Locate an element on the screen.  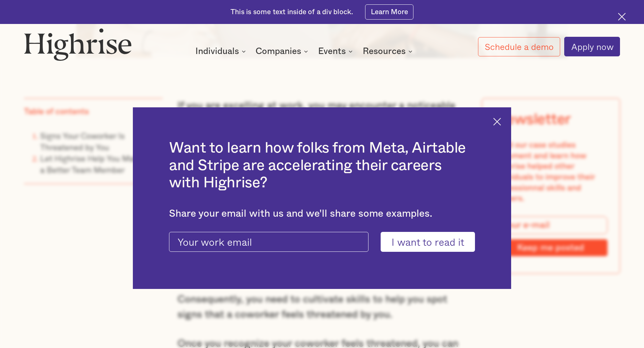
div: Share your email with us and we'll share some examples. is located at coordinates (322, 214).